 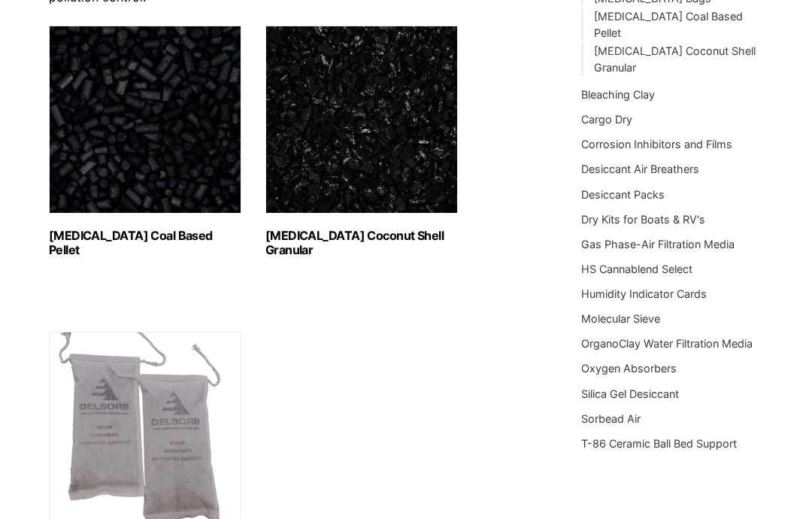 What do you see at coordinates (145, 141) in the screenshot?
I see `a: Visit product category Activated Carbon Coal Based Pellet` at bounding box center [145, 141].